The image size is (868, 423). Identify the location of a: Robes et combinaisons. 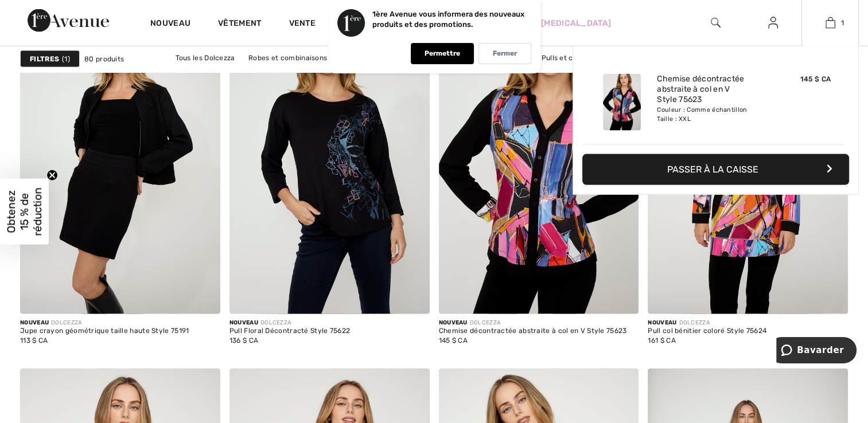
(288, 58).